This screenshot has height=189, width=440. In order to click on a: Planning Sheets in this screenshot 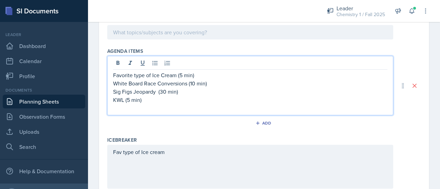, I will do `click(44, 102)`.